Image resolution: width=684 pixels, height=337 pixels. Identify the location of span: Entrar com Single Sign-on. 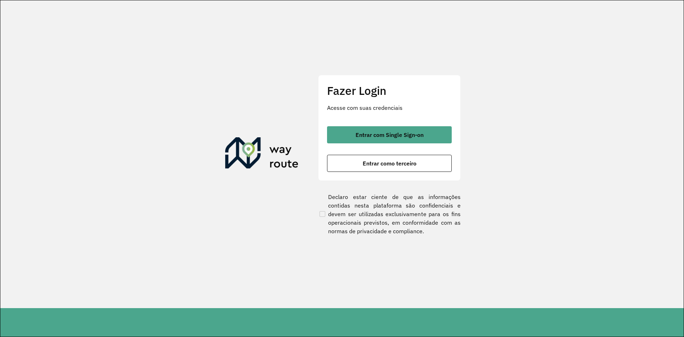
(390, 135).